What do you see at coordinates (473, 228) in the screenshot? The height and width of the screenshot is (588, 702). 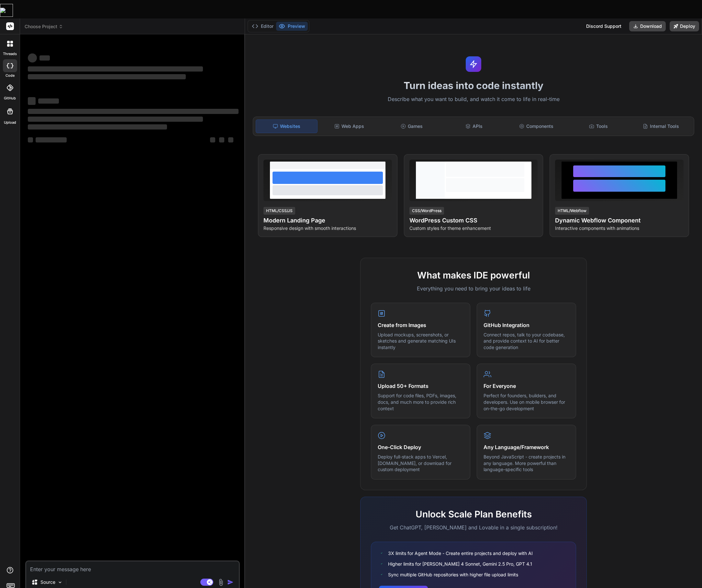 I see `p: Custom styles for theme enhancement` at bounding box center [473, 228].